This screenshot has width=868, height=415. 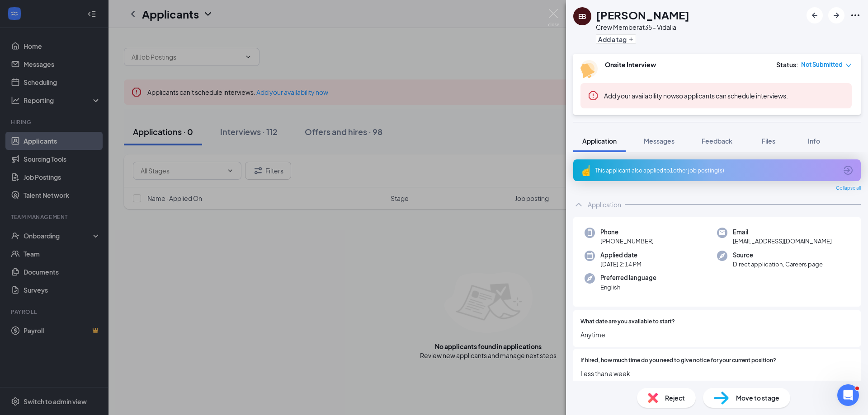 What do you see at coordinates (659, 141) in the screenshot?
I see `span: Messages` at bounding box center [659, 141].